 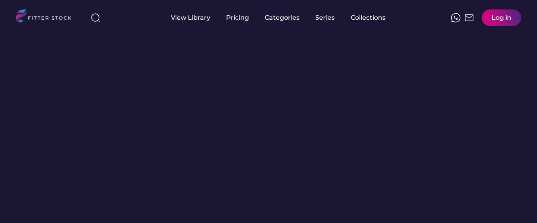 I want to click on div: Series, so click(x=325, y=18).